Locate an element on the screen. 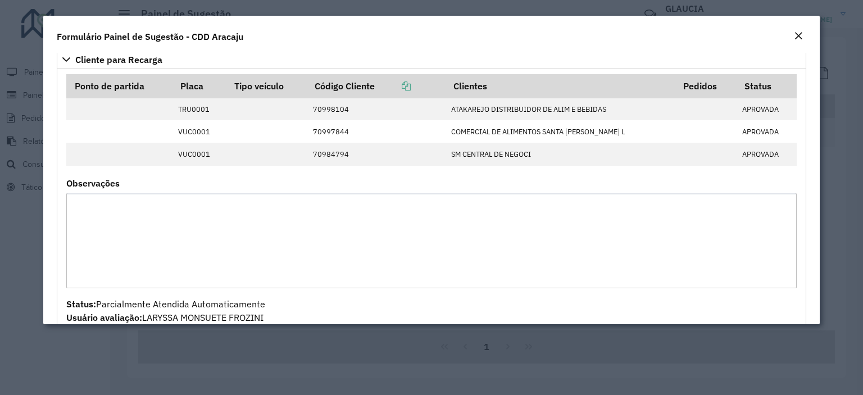  em: Fechar is located at coordinates (799, 36).